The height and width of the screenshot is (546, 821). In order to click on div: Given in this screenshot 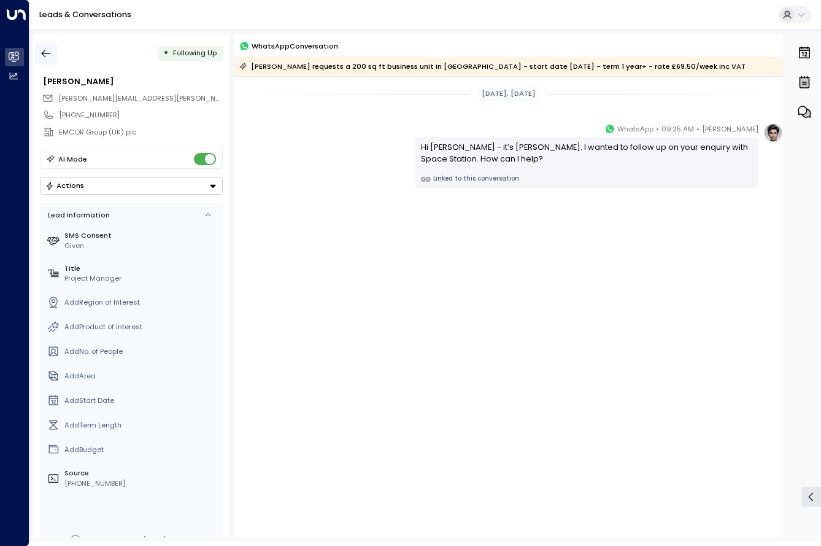, I will do `click(141, 245)`.